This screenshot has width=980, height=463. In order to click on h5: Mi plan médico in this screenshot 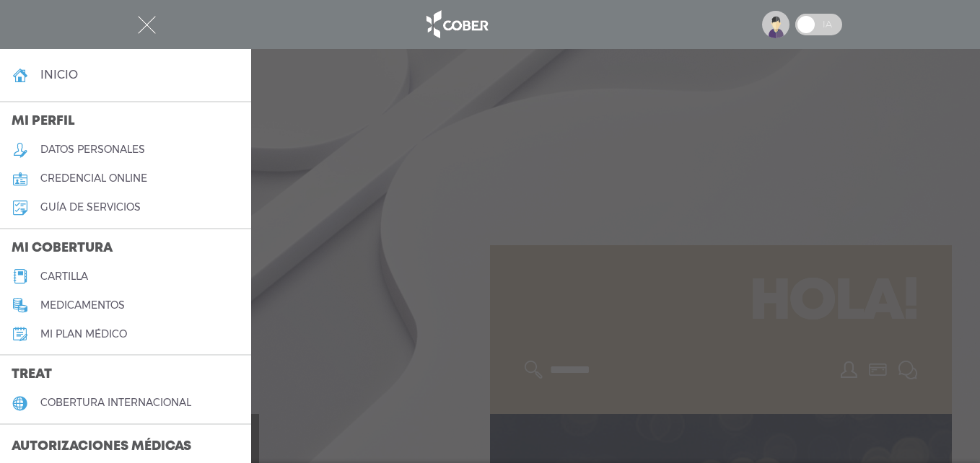, I will do `click(83, 334)`.